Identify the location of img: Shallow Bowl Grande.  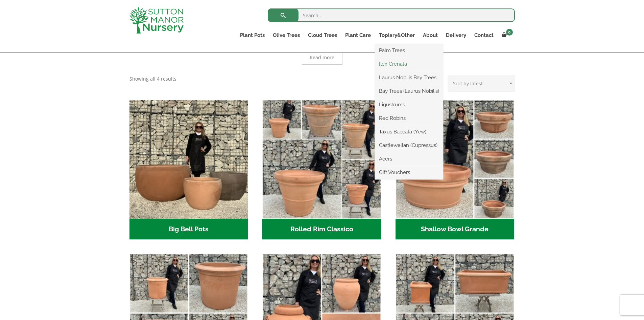
(454, 159).